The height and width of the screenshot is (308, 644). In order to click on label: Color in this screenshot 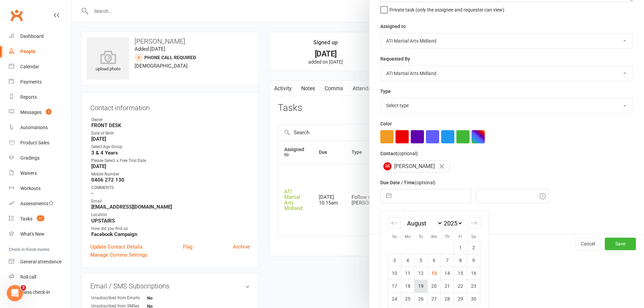, I will do `click(386, 124)`.